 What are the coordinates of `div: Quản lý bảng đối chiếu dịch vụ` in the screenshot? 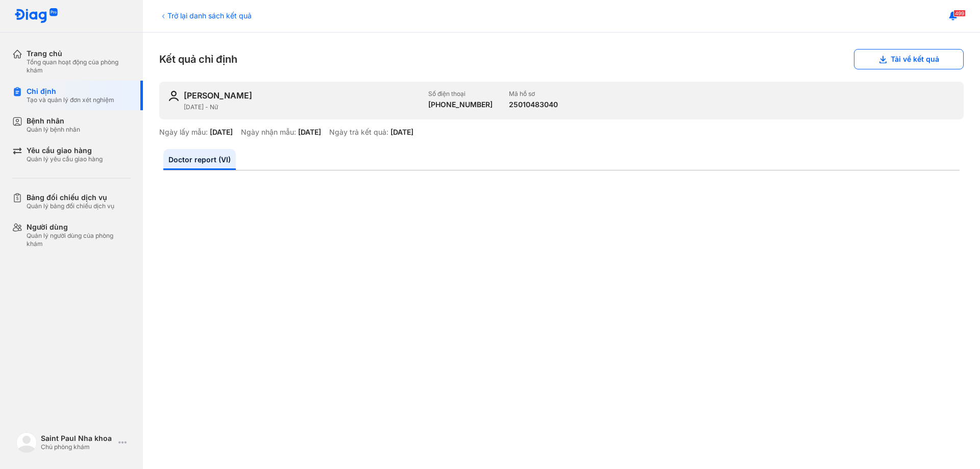 It's located at (70, 206).